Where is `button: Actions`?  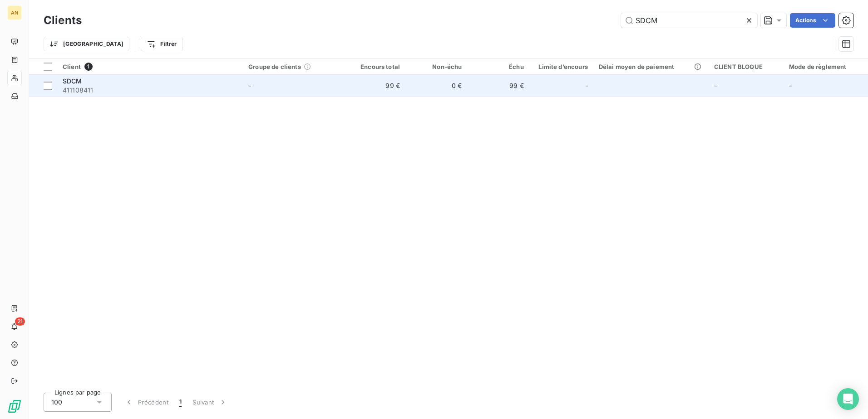
button: Actions is located at coordinates (812, 20).